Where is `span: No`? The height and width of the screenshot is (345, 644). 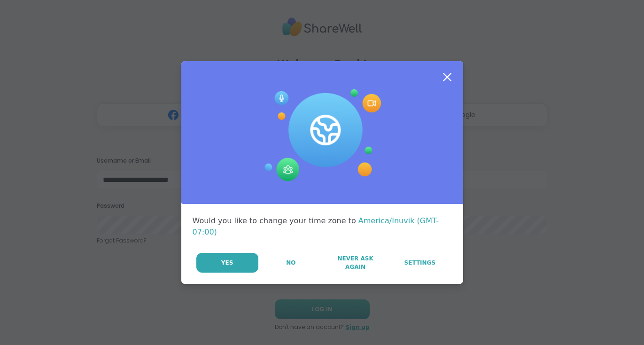
span: No is located at coordinates (291, 263).